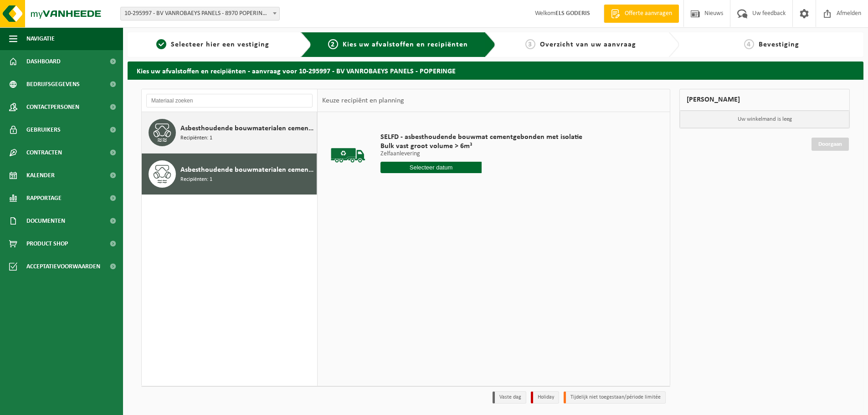 The width and height of the screenshot is (868, 415). I want to click on li: Vaste dag, so click(509, 397).